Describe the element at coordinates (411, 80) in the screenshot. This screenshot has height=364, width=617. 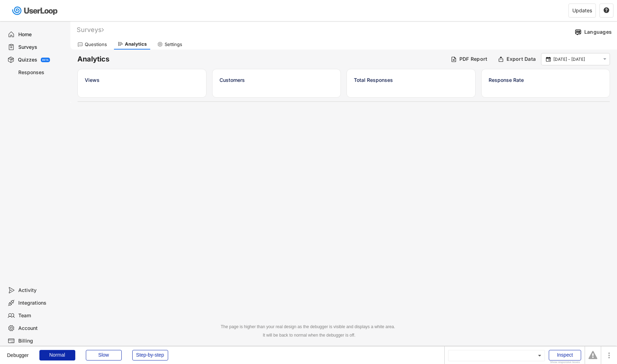
I see `div: Total Responses` at that location.